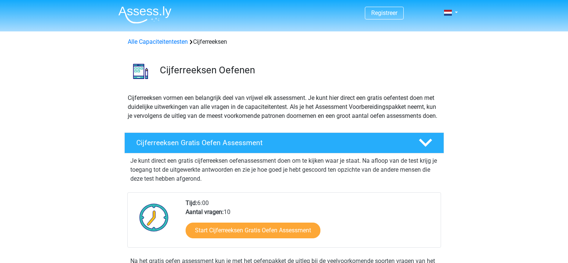 Image resolution: width=568 pixels, height=263 pixels. What do you see at coordinates (140, 71) in the screenshot?
I see `img: cijferreeksen` at bounding box center [140, 71].